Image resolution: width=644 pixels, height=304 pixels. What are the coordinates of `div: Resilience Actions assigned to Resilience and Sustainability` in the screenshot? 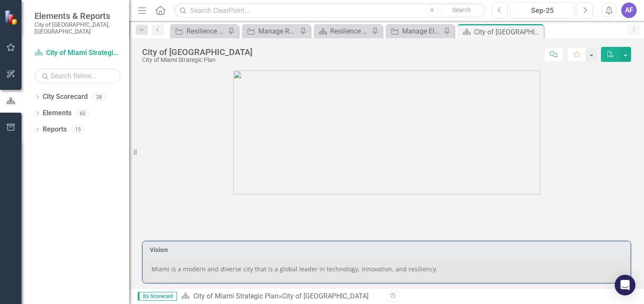 It's located at (206, 31).